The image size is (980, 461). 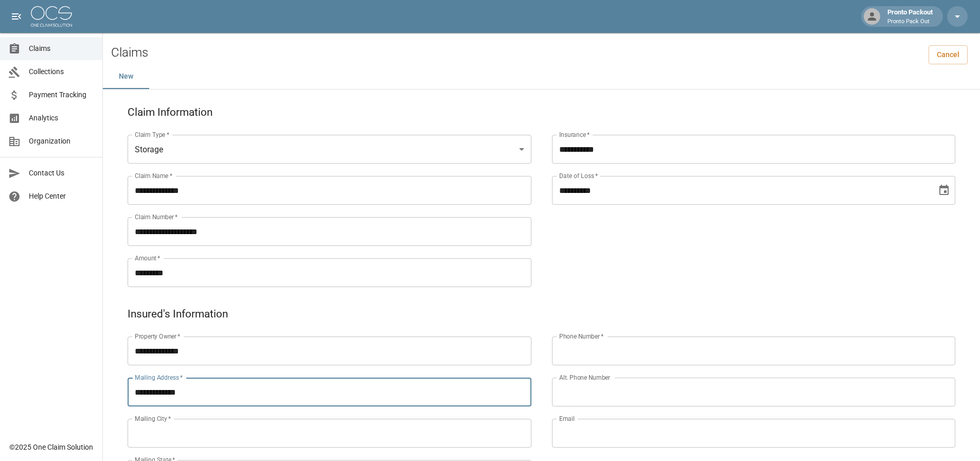 What do you see at coordinates (153, 176) in the screenshot?
I see `label: Claim Name` at bounding box center [153, 176].